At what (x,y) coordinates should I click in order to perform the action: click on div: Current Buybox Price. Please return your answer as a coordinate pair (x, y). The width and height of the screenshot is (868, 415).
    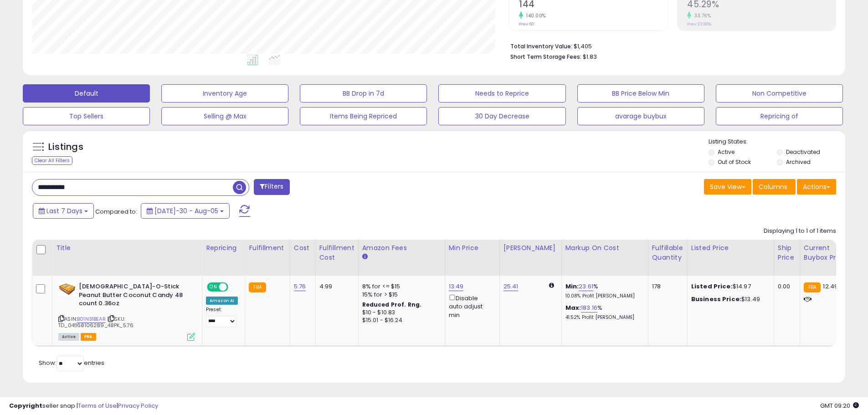
    Looking at the image, I should click on (827, 253).